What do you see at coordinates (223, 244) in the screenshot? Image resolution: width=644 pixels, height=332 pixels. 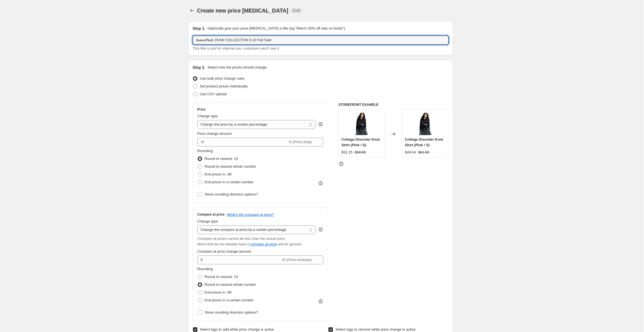 I see `i: Items that do not already have a` at bounding box center [223, 244].